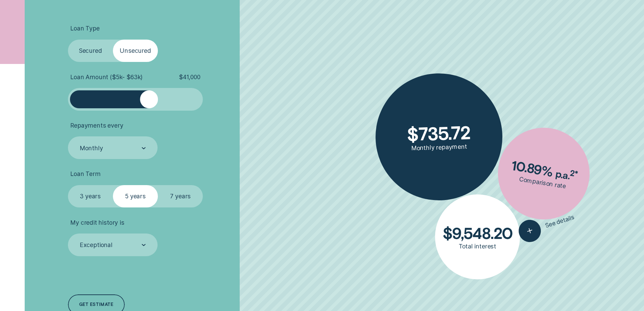  I want to click on span: Loan Term, so click(85, 174).